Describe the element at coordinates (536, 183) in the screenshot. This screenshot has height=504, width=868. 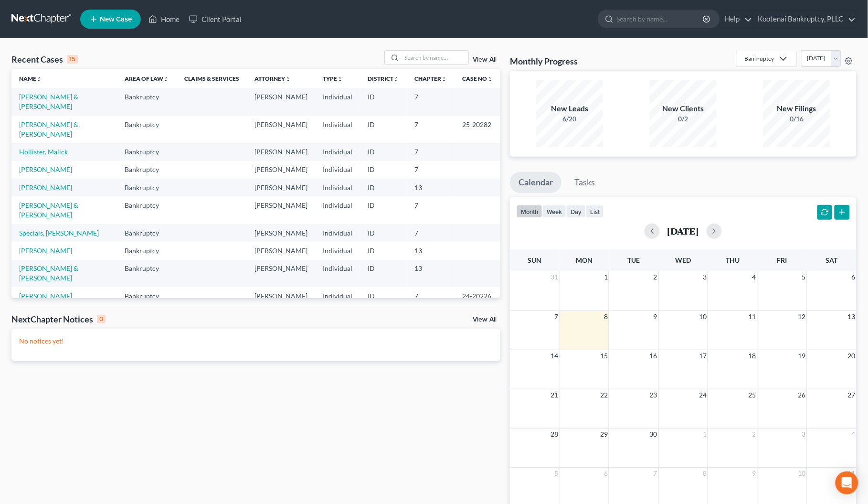
I see `a: Calendar` at that location.